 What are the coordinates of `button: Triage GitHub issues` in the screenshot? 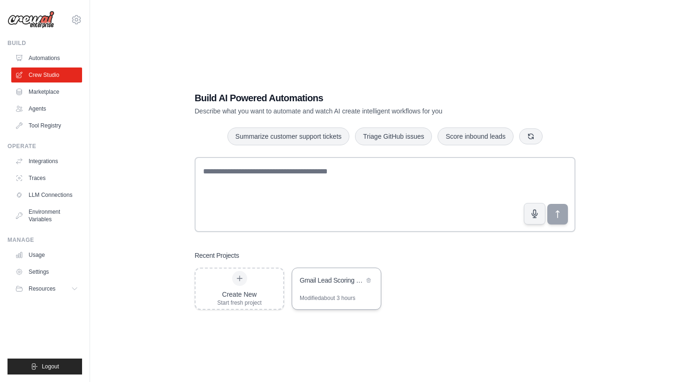 It's located at (394, 136).